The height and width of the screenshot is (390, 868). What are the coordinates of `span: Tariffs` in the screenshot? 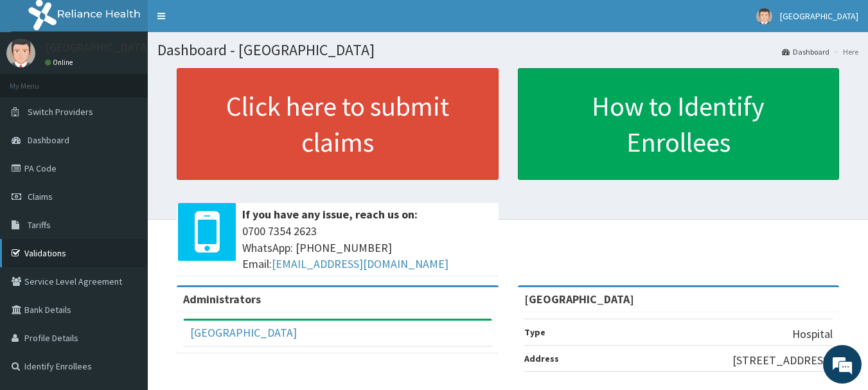 It's located at (39, 225).